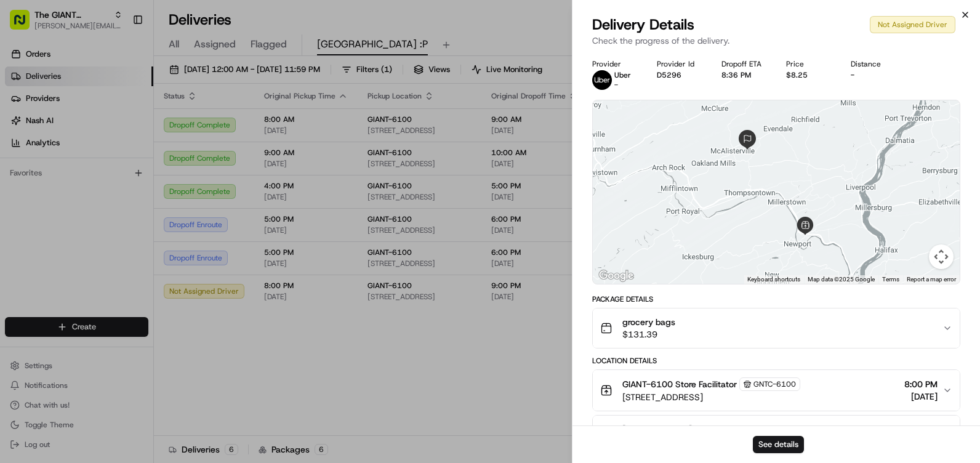 The height and width of the screenshot is (463, 980). Describe the element at coordinates (921, 429) in the screenshot. I see `span: 9:00 PM` at that location.